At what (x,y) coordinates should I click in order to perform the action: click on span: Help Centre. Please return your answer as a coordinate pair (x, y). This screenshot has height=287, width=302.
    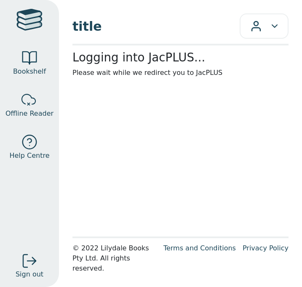
    Looking at the image, I should click on (29, 156).